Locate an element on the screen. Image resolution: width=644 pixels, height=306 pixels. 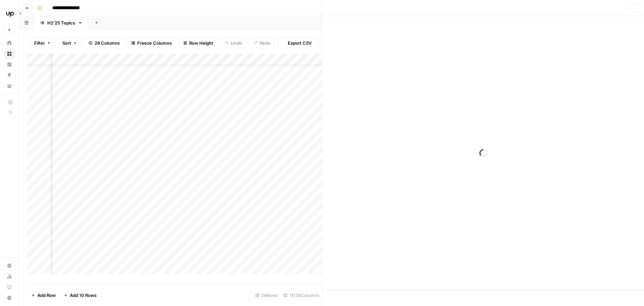
a: H2'25 Topics is located at coordinates (61, 23).